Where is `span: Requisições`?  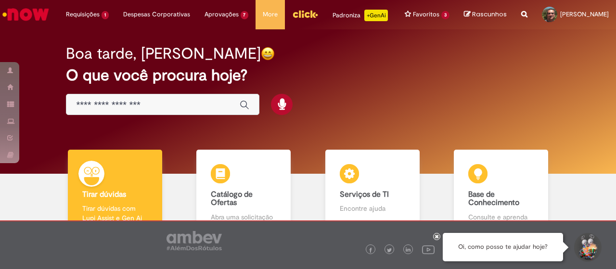
span: Requisições is located at coordinates (83, 14).